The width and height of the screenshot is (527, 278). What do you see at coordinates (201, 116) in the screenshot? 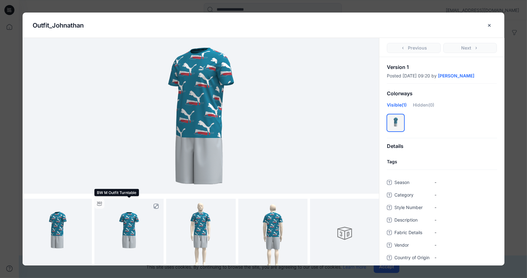
I see `img: Outfit_Johnathan` at bounding box center [201, 116].